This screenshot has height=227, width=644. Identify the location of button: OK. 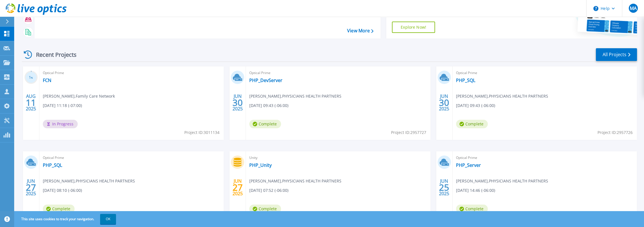
(108, 219).